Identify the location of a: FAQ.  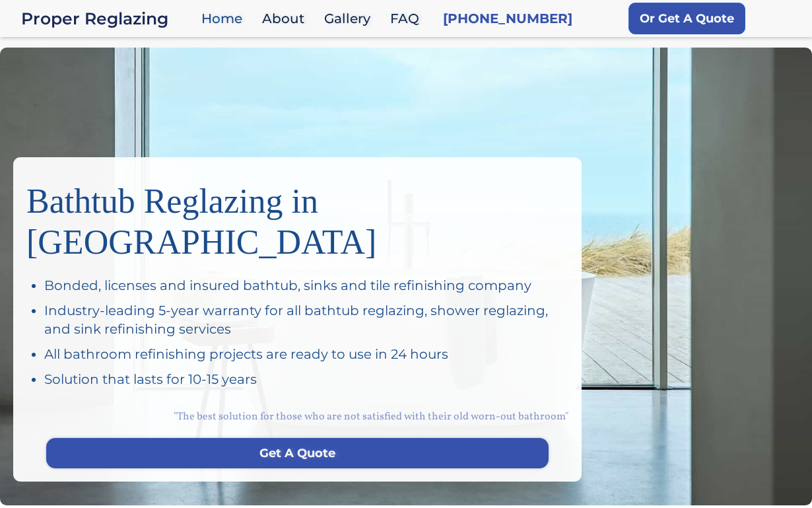
(408, 19).